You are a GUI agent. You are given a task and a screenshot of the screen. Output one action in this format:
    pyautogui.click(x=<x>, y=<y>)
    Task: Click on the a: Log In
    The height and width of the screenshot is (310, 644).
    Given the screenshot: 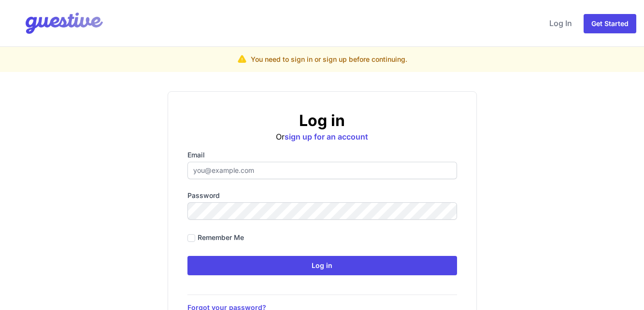 What is the action you would take?
    pyautogui.click(x=560, y=24)
    